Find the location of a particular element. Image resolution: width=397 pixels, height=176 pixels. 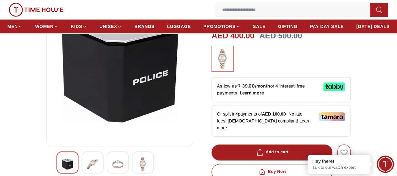

h2: AED 400.00 is located at coordinates (233, 36).